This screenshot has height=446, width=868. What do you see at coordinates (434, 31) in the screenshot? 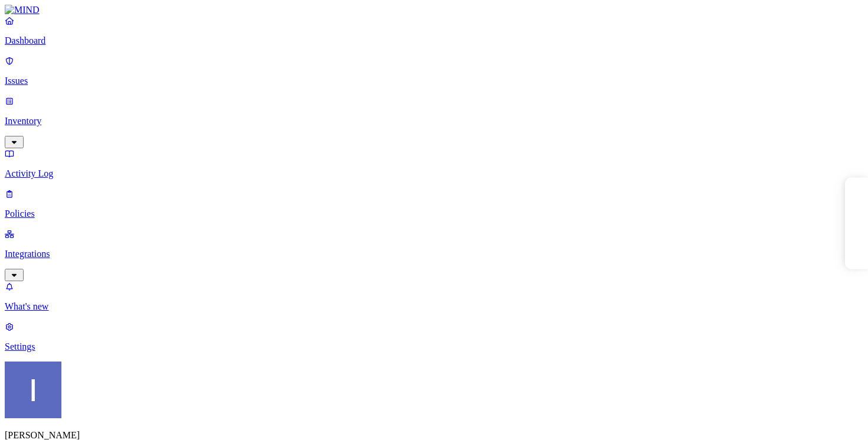
I see `a: Dashboard` at bounding box center [434, 31].